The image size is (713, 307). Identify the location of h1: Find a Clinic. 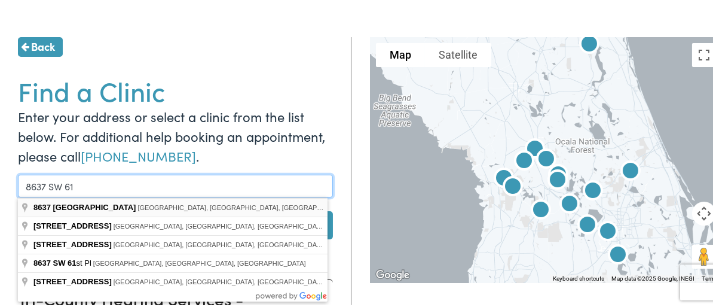
(175, 88).